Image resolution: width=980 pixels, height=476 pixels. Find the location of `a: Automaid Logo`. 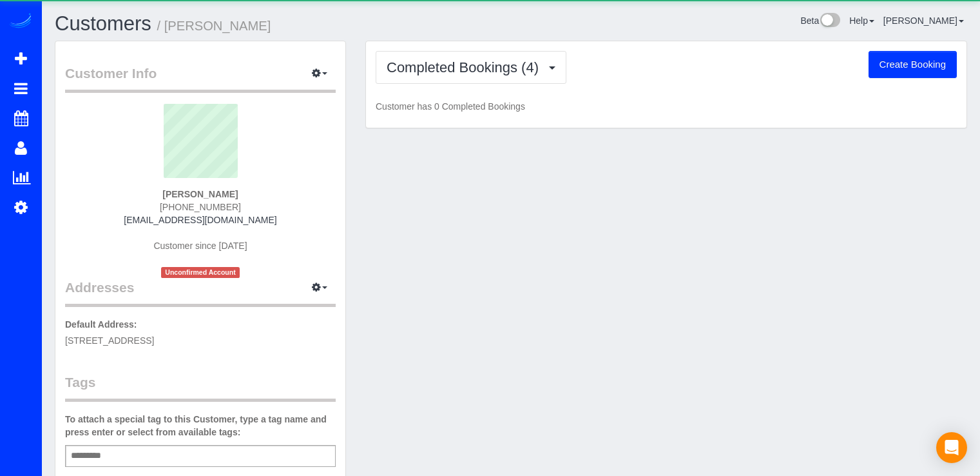

a: Automaid Logo is located at coordinates (20, 22).